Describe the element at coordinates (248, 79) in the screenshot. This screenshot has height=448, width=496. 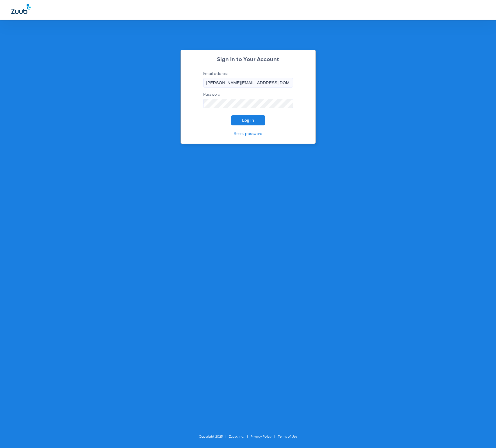
I see `label: Email address` at that location.